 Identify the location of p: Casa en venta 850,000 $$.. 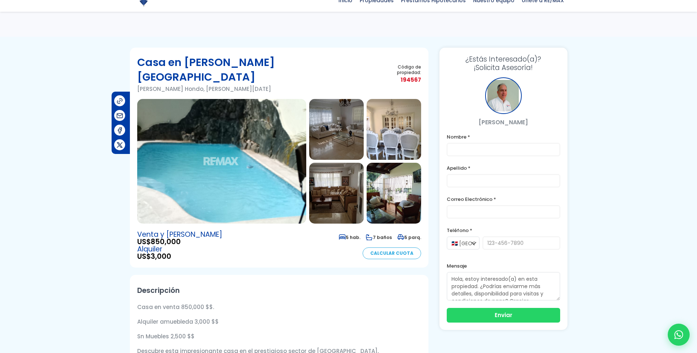
(279, 306).